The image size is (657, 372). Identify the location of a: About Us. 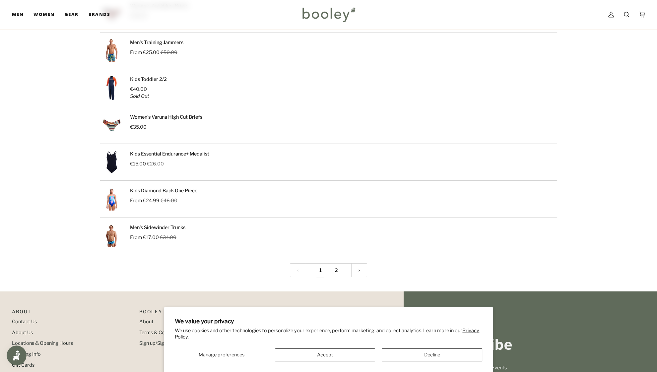
(22, 333).